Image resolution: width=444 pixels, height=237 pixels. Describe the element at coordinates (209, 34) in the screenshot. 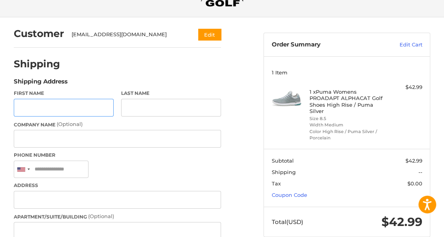

I see `button: Edit` at that location.